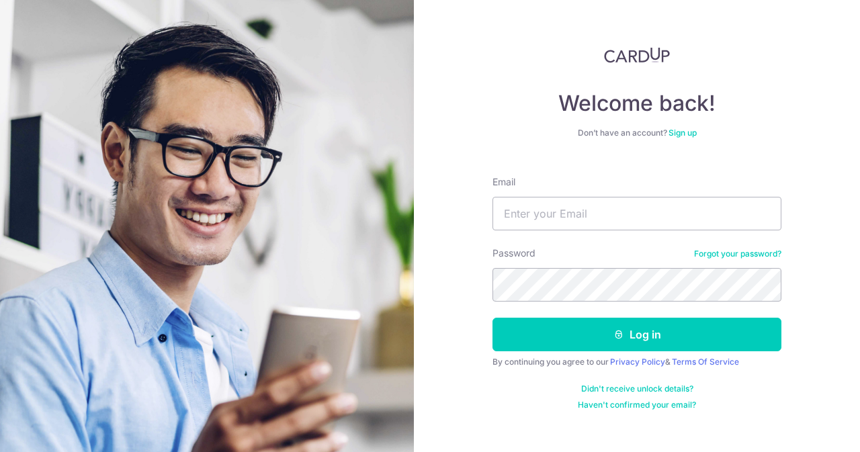 The image size is (860, 452). What do you see at coordinates (637, 133) in the screenshot?
I see `div: Don’t have an account?` at bounding box center [637, 133].